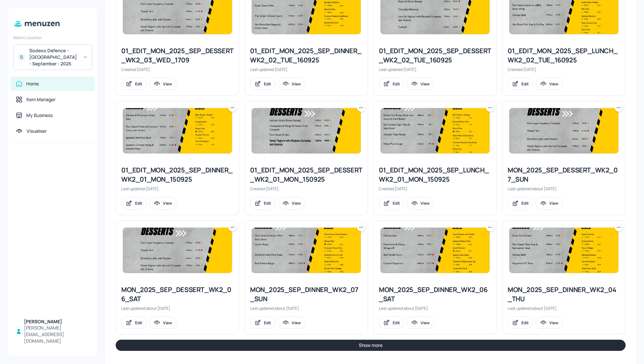 This screenshot has height=364, width=644. I want to click on div: Visualiser, so click(36, 131).